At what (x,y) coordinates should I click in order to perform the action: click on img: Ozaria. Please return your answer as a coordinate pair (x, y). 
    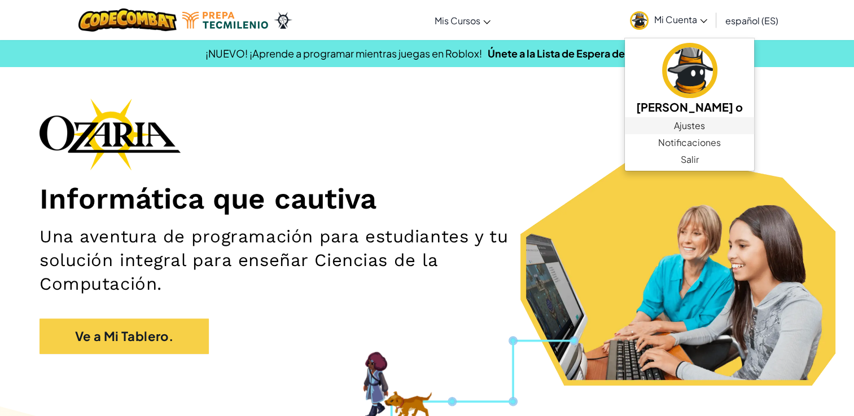
    Looking at the image, I should click on (283, 20).